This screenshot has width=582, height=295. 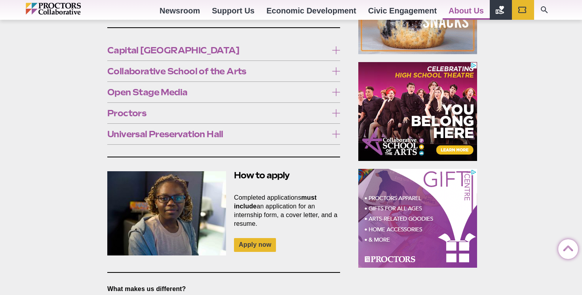 I want to click on img: Proctors logo, so click(x=70, y=9).